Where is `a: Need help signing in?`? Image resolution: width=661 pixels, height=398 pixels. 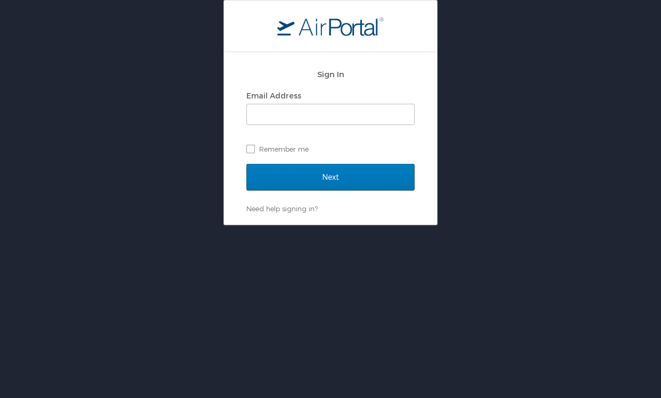
a: Need help signing in? is located at coordinates (282, 209).